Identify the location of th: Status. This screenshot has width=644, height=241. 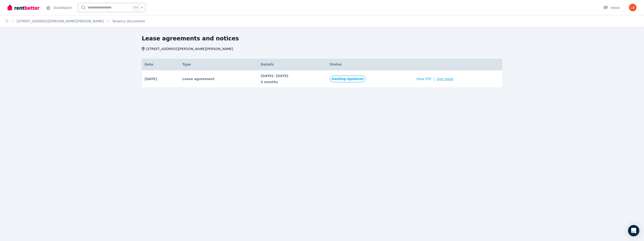
(371, 65).